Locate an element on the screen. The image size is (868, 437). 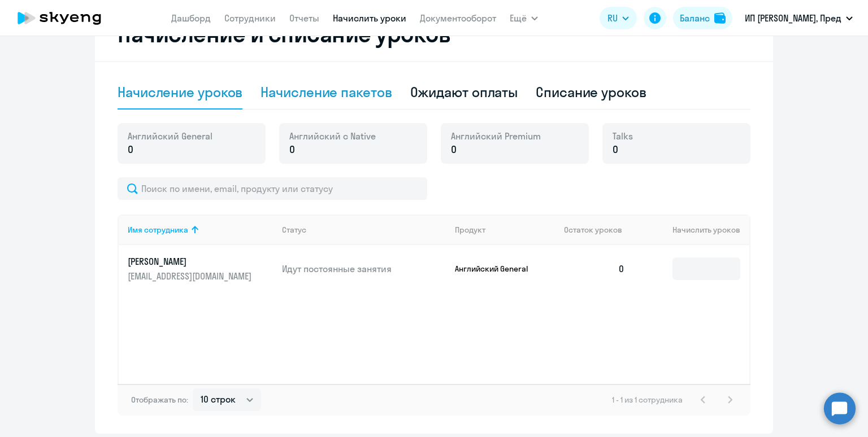
div: Списание уроков is located at coordinates (591, 92).